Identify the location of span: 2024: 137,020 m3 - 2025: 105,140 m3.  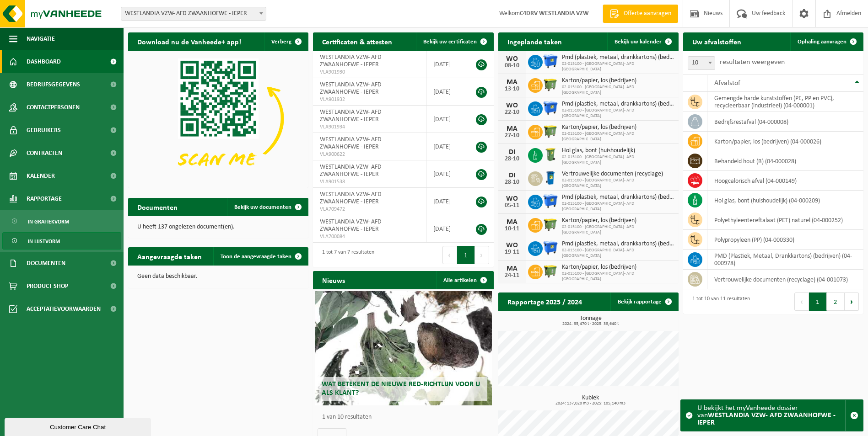
(591, 404).